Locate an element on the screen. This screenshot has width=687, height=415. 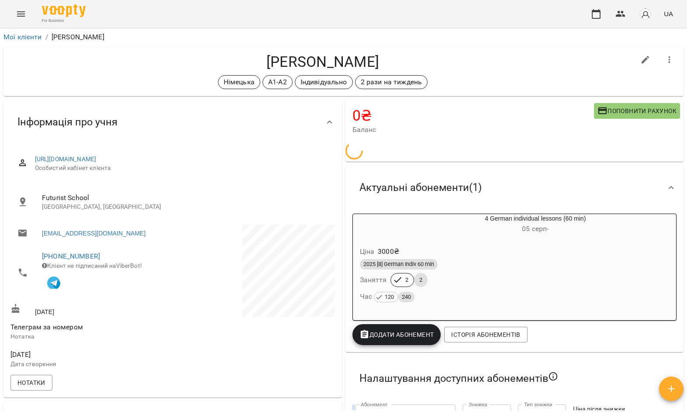
h6: Час is located at coordinates (387, 297).